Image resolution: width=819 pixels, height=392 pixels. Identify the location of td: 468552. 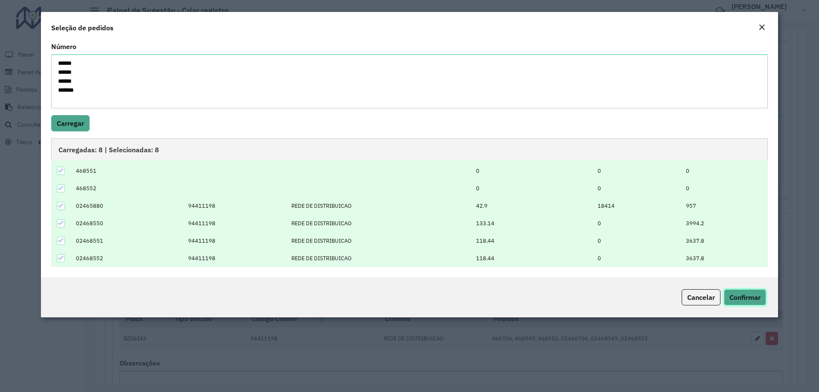
(127, 188).